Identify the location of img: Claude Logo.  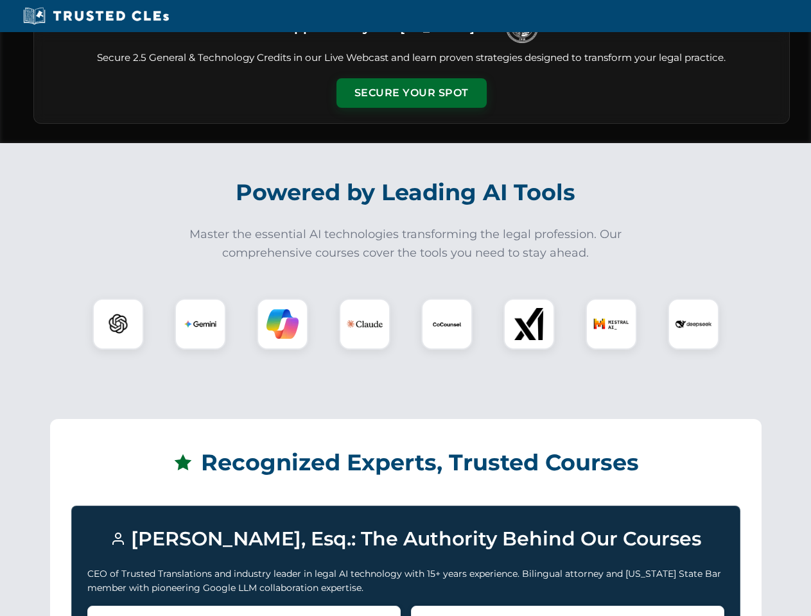
(365, 324).